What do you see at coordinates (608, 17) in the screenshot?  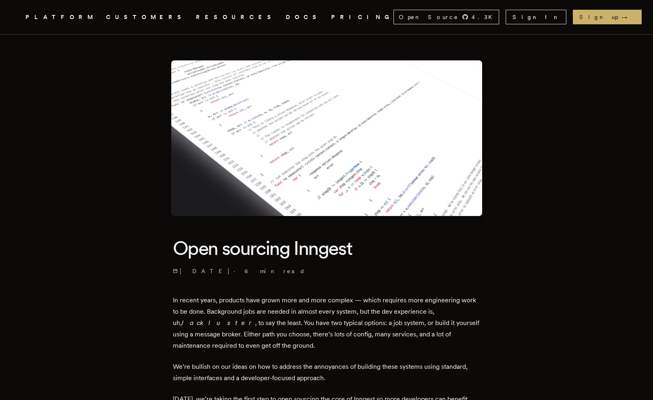 I see `a: Sign up` at bounding box center [608, 17].